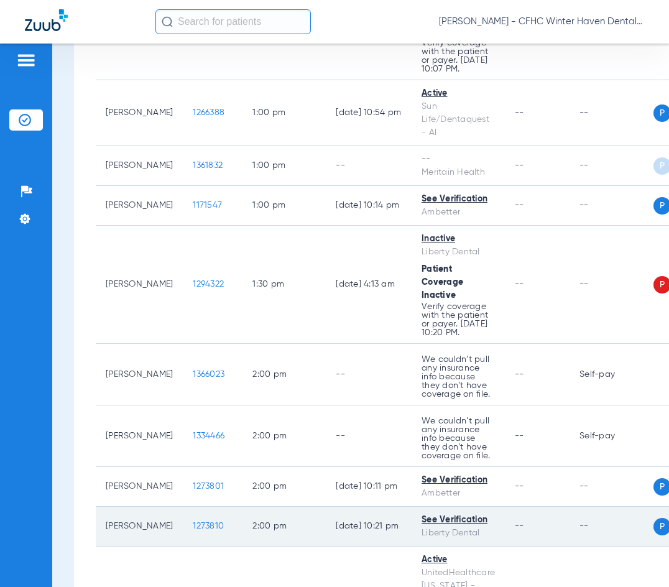  Describe the element at coordinates (208, 165) in the screenshot. I see `span: 1361832` at that location.